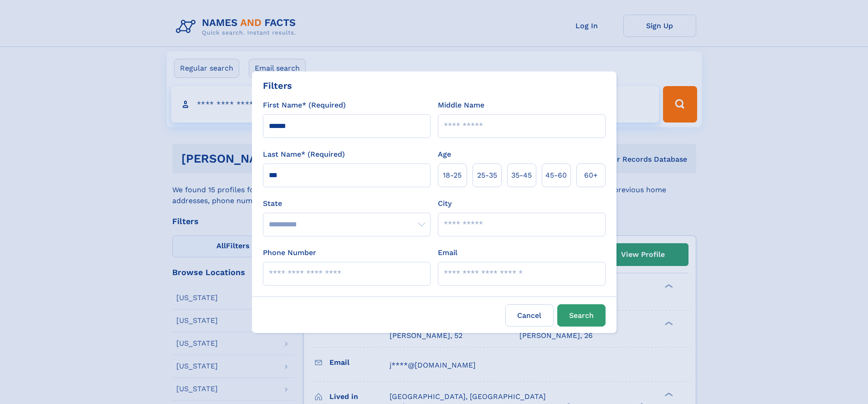 The image size is (868, 404). Describe the element at coordinates (444, 155) in the screenshot. I see `label: Age` at that location.